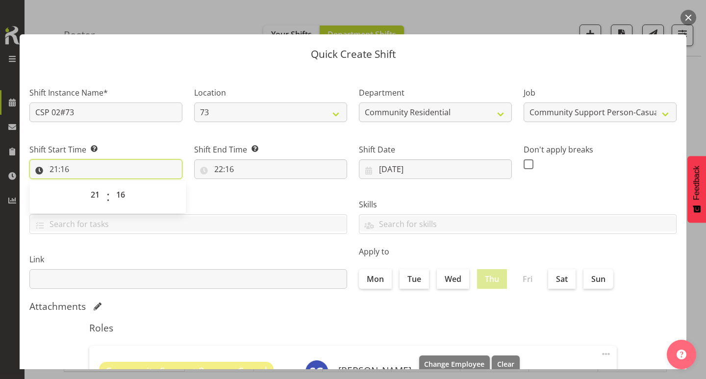 This screenshot has width=706, height=379. What do you see at coordinates (188, 259) in the screenshot?
I see `label: Link` at bounding box center [188, 259].